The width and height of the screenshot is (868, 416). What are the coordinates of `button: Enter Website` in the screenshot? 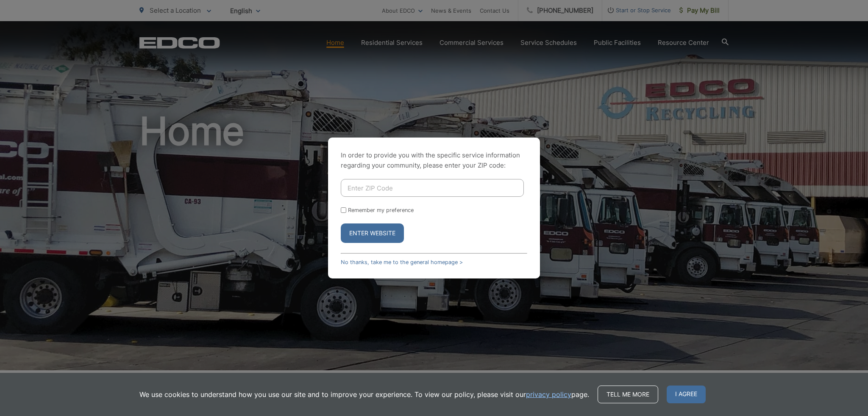 It's located at (372, 233).